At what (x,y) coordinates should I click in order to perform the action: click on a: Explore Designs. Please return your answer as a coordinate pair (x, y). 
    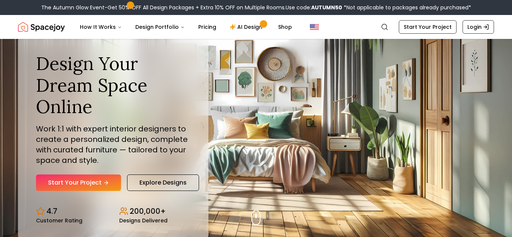
    Looking at the image, I should click on (163, 183).